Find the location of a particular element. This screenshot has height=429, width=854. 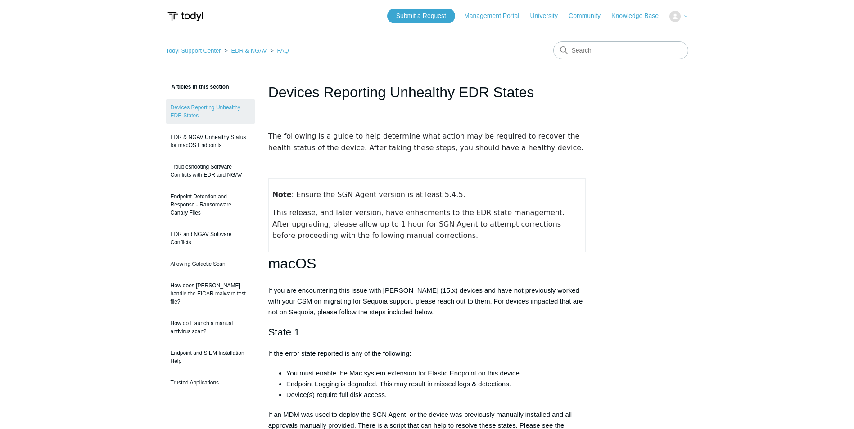

a: Trusted Applications is located at coordinates (210, 383).